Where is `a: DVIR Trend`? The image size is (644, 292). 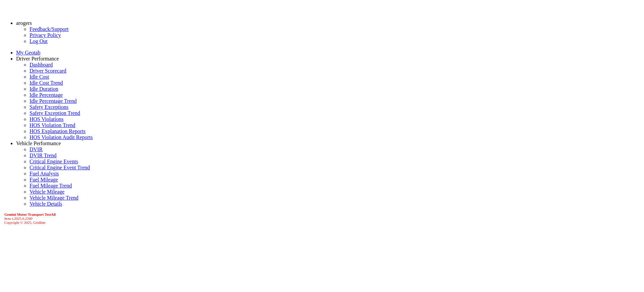 a: DVIR Trend is located at coordinates (43, 155).